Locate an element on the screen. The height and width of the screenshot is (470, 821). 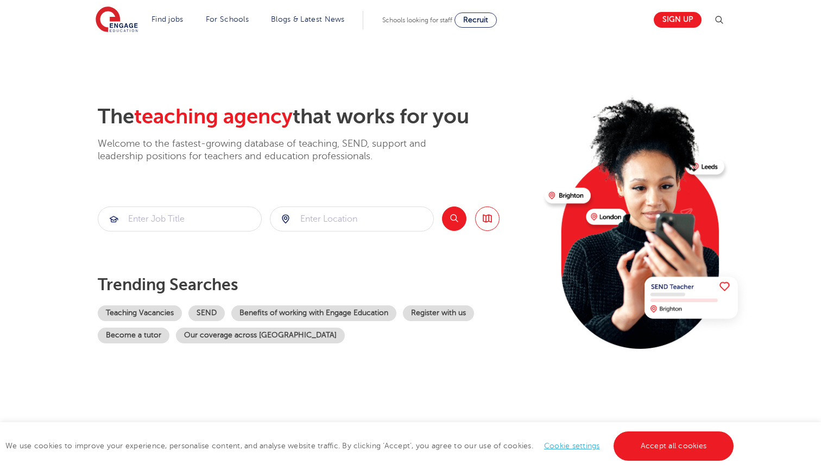
button: Search is located at coordinates (454, 218).